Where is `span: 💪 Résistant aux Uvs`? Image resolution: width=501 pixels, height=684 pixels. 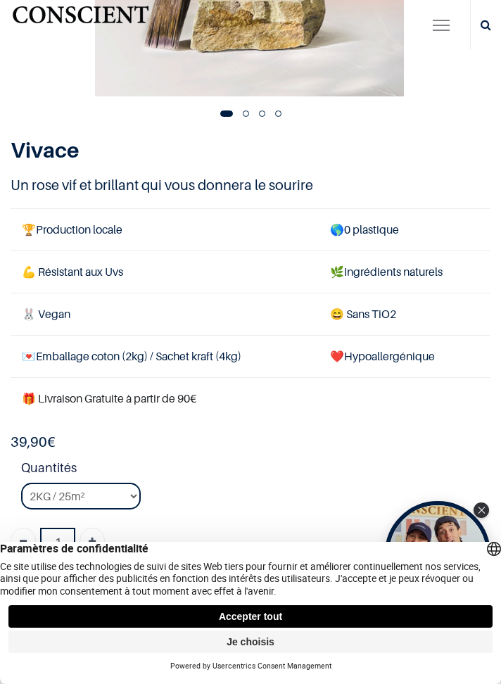 span: 💪 Résistant aux Uvs is located at coordinates (72, 272).